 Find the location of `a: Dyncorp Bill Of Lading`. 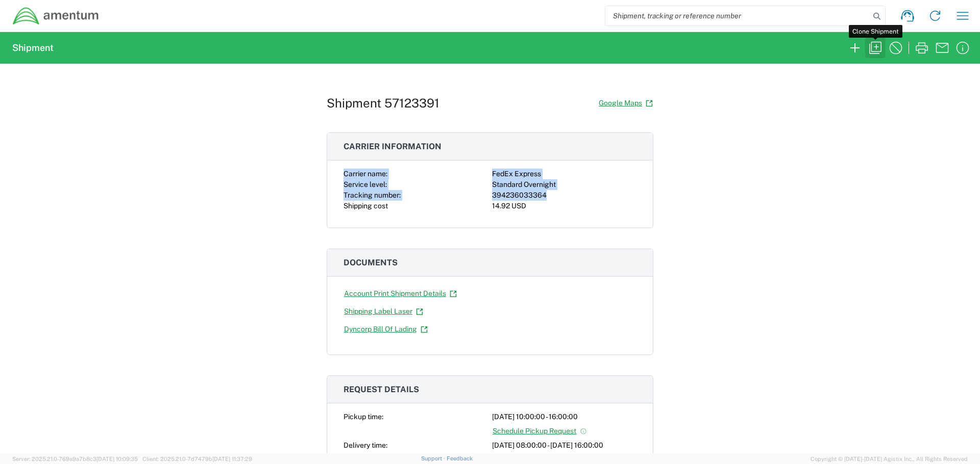

a: Dyncorp Bill Of Lading is located at coordinates (386, 329).